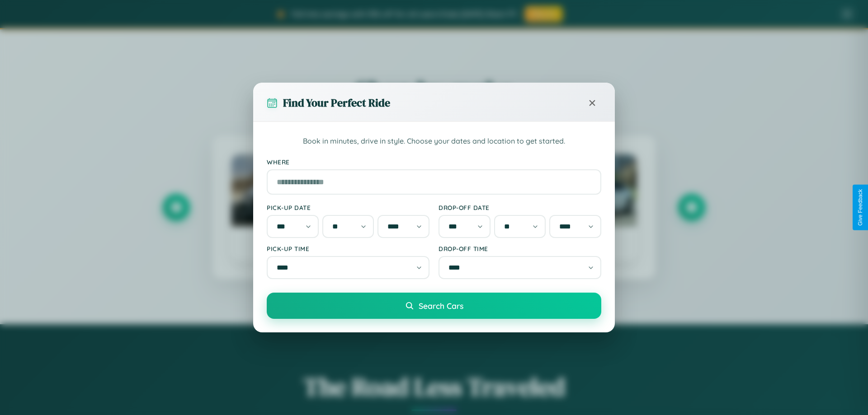 The image size is (868, 415). What do you see at coordinates (348, 208) in the screenshot?
I see `label: Pick-up Date` at bounding box center [348, 208].